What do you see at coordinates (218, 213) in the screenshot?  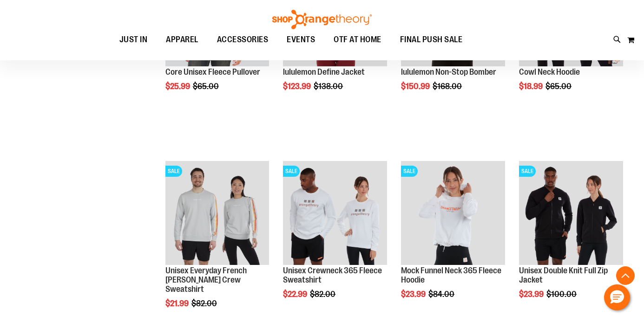 I see `img: Product image for Unisex Everyday French Terry Crew Sweatshirt` at bounding box center [218, 213].